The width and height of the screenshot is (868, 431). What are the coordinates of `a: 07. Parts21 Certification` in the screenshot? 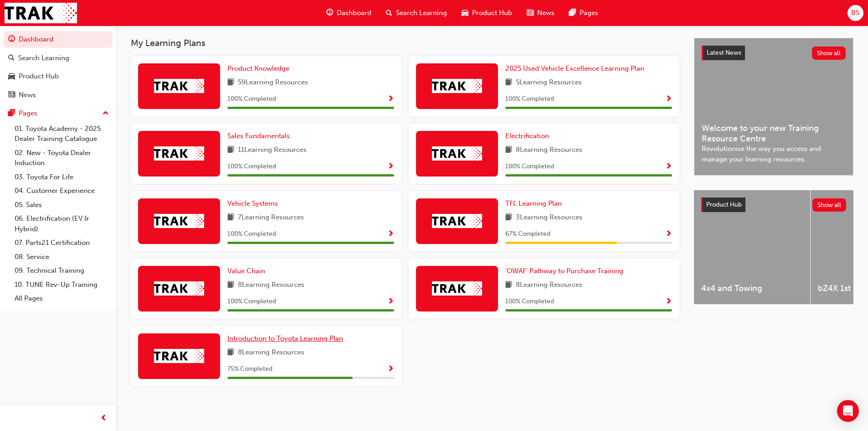 It's located at (61, 242).